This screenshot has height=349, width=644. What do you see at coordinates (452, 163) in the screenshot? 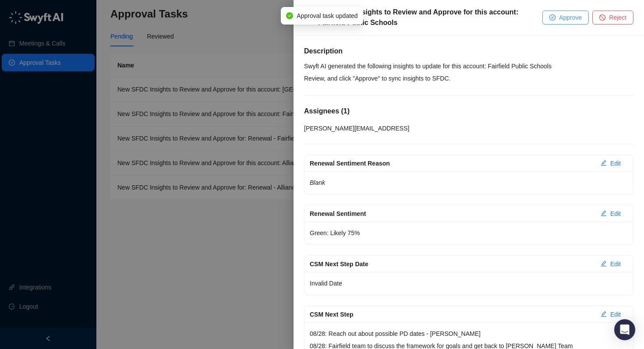
I see `div: Renewal Sentiment Reason` at bounding box center [452, 163].